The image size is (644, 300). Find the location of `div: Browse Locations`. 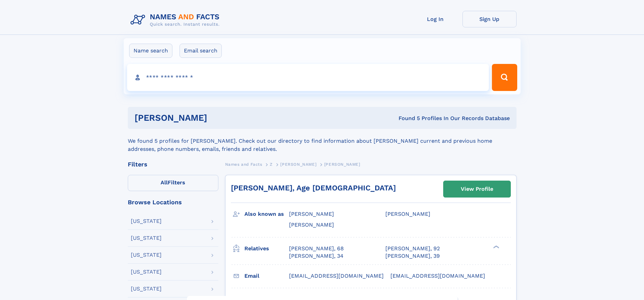

div: Browse Locations is located at coordinates (173, 202).